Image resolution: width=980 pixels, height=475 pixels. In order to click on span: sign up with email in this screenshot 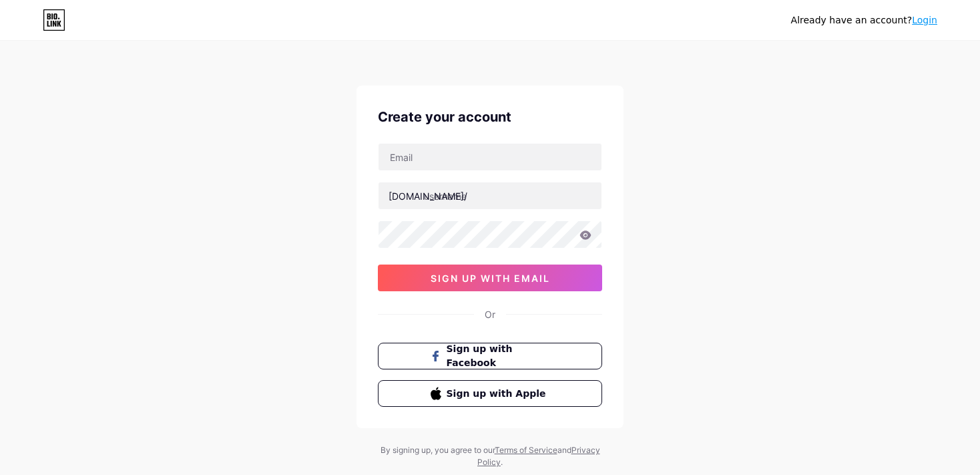, I will do `click(490, 278)`.